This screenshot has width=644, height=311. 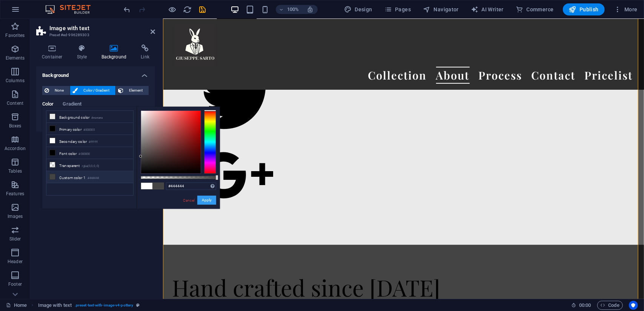 What do you see at coordinates (15, 194) in the screenshot?
I see `p: Features` at bounding box center [15, 194].